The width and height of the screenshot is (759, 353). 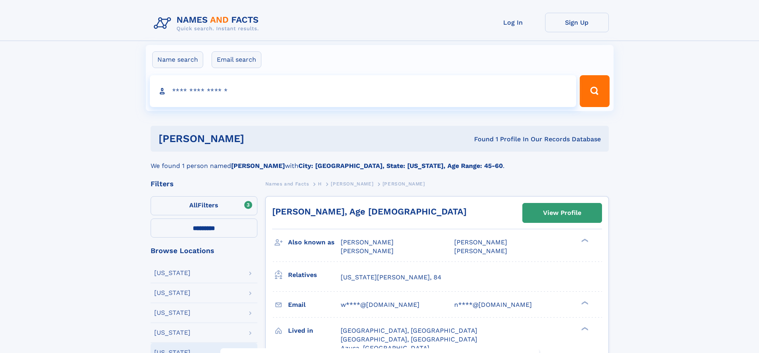 I want to click on label: Filters, so click(x=204, y=206).